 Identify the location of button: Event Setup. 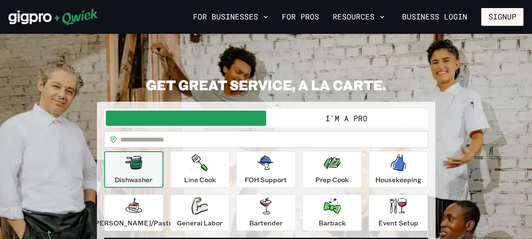
(399, 213).